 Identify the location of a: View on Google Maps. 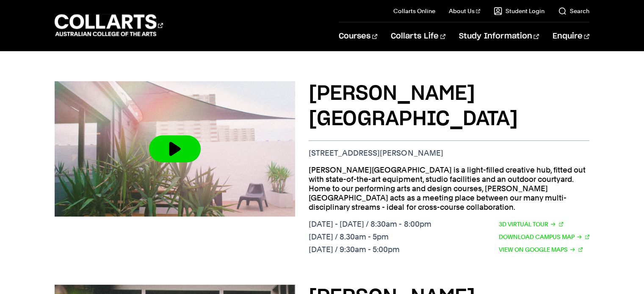
(541, 249).